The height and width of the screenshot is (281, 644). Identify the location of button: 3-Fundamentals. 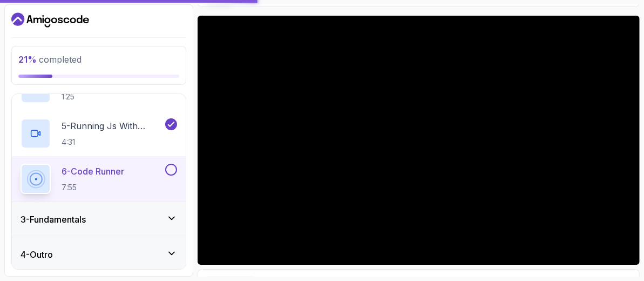
(98, 220).